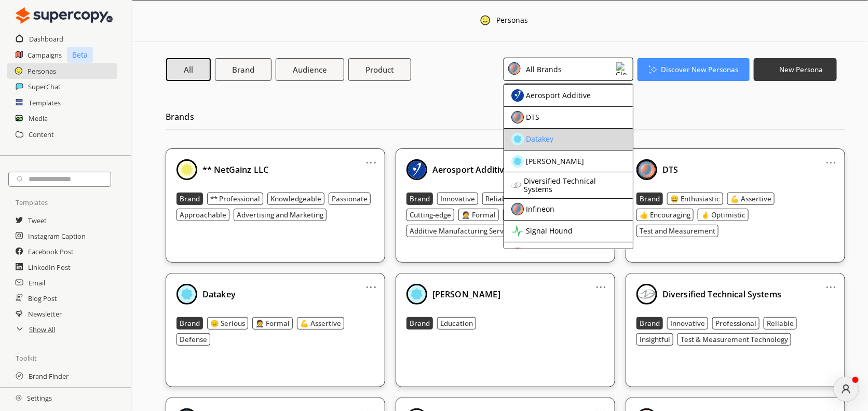  Describe the element at coordinates (655, 339) in the screenshot. I see `b: Insightful` at that location.